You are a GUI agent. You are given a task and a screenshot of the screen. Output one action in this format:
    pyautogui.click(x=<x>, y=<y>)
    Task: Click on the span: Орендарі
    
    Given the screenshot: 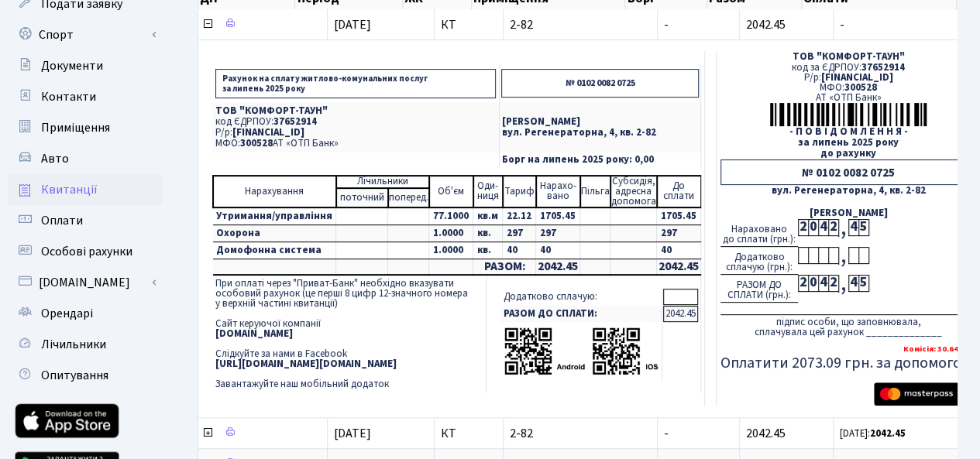 What is the action you would take?
    pyautogui.click(x=66, y=314)
    